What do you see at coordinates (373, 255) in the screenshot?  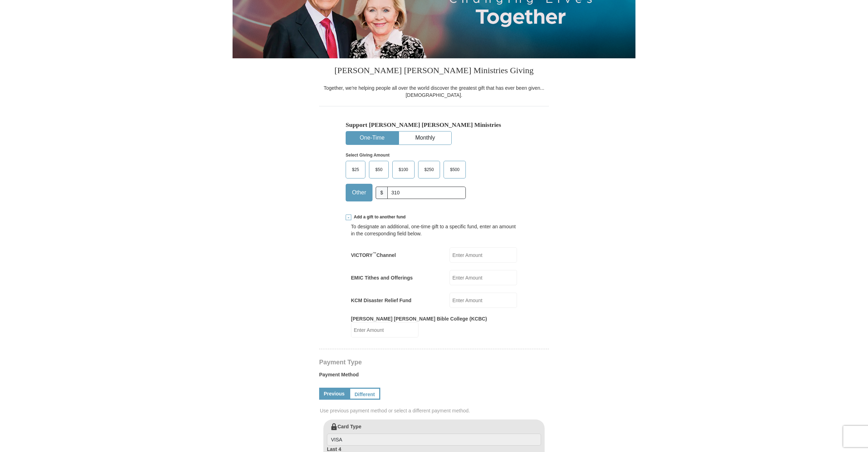 I see `label: VICTORY Channel` at bounding box center [373, 255].